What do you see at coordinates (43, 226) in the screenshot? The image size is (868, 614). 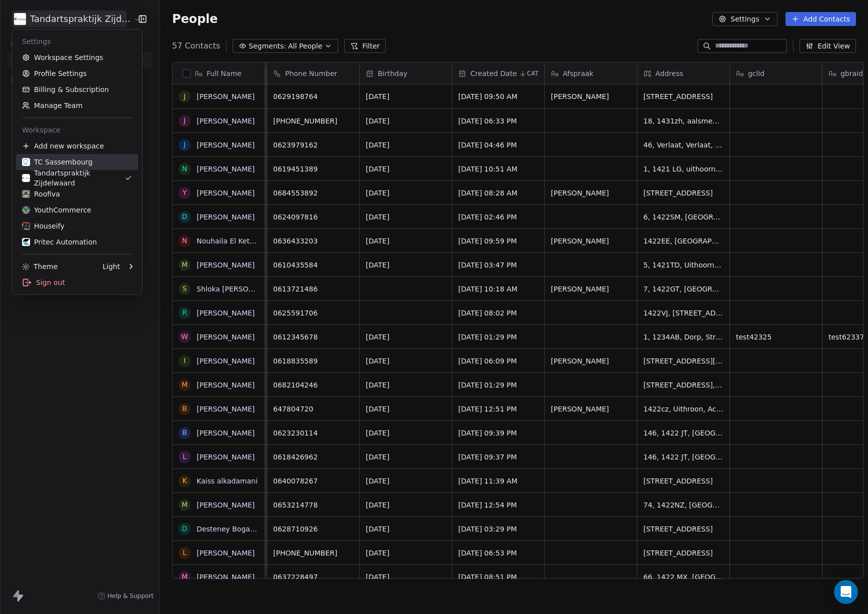 I see `div: Houseify` at bounding box center [43, 226].